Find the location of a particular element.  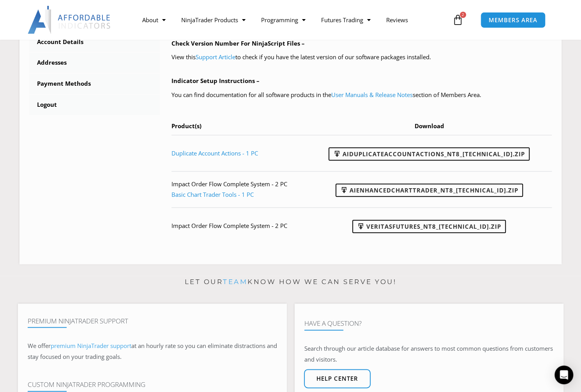

h4: Have A Question? is located at coordinates (429, 324).